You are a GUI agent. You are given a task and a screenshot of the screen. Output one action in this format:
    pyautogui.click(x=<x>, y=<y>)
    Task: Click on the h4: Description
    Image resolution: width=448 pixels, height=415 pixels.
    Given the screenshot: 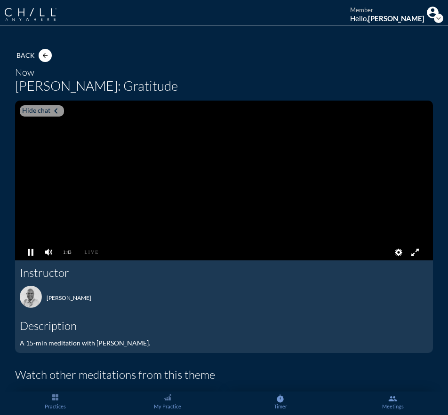 What is the action you would take?
    pyautogui.click(x=224, y=326)
    